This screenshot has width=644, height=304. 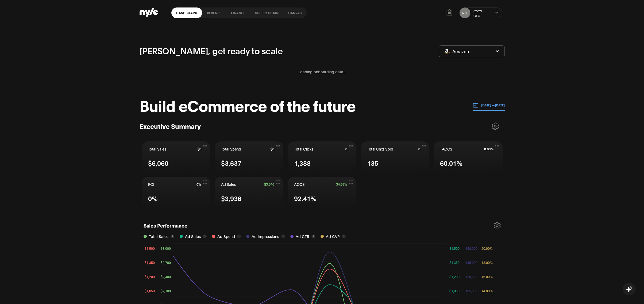 I want to click on tspan: 105,000, so click(x=472, y=290).